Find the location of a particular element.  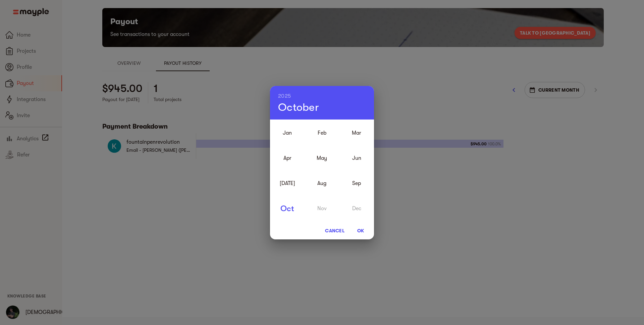

h6: 2025 is located at coordinates (284, 96).